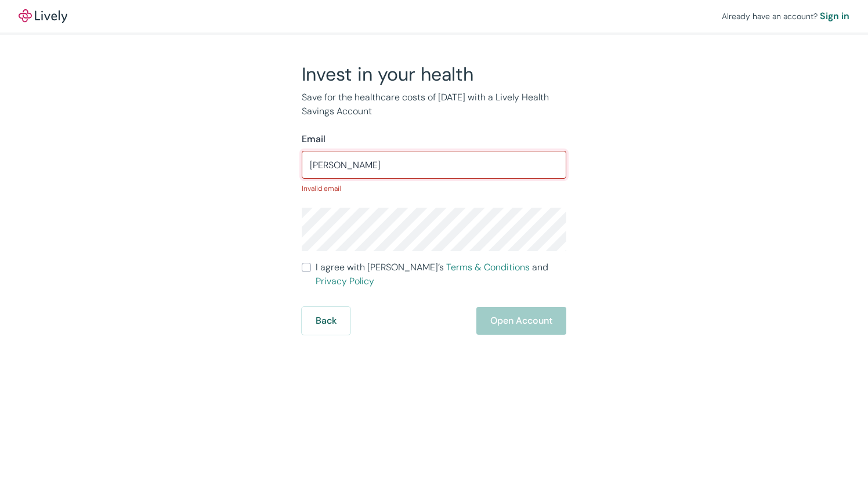 Image resolution: width=868 pixels, height=496 pixels. I want to click on a: Privacy Policy, so click(344, 281).